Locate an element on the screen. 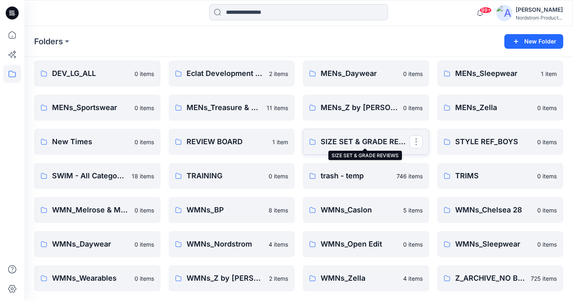  p: SIZE SET & GRADE REVIEWS is located at coordinates (365, 142).